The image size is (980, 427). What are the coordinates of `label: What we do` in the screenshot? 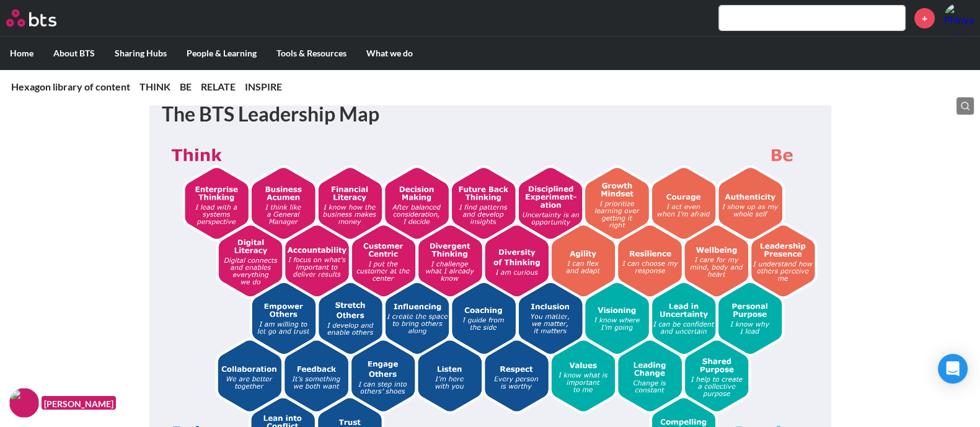 It's located at (389, 53).